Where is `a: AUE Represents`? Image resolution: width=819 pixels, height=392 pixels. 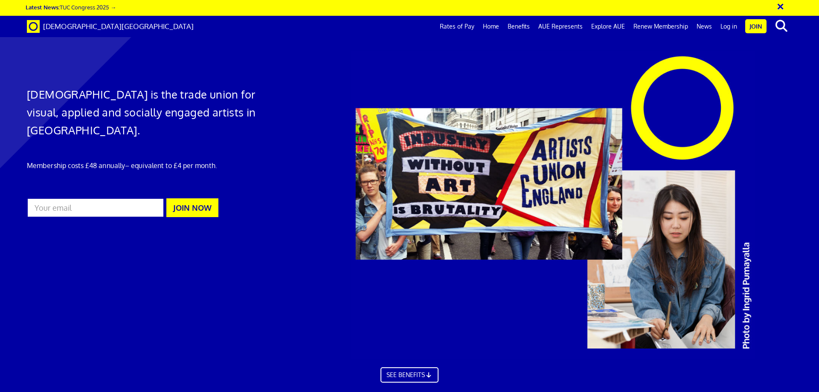 a: AUE Represents is located at coordinates (561, 26).